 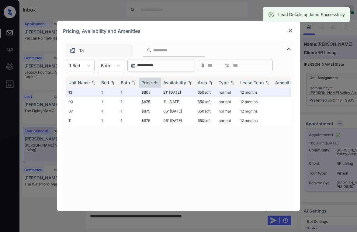 I want to click on td: $805, so click(x=150, y=92).